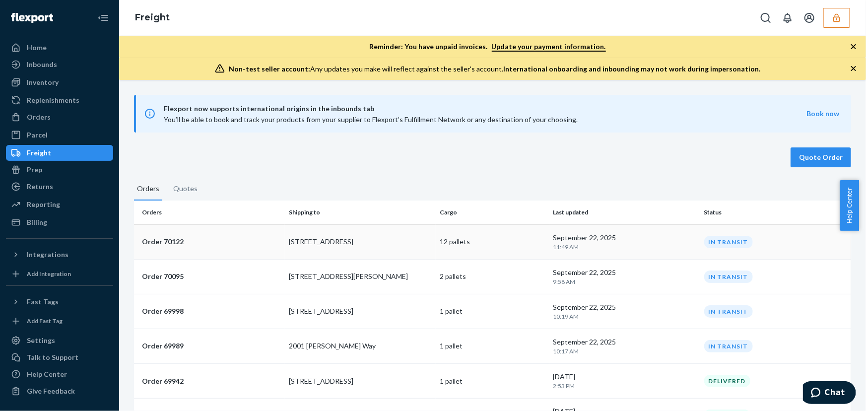 This screenshot has width=866, height=411. What do you see at coordinates (787, 18) in the screenshot?
I see `button: Open notifications` at bounding box center [787, 18].